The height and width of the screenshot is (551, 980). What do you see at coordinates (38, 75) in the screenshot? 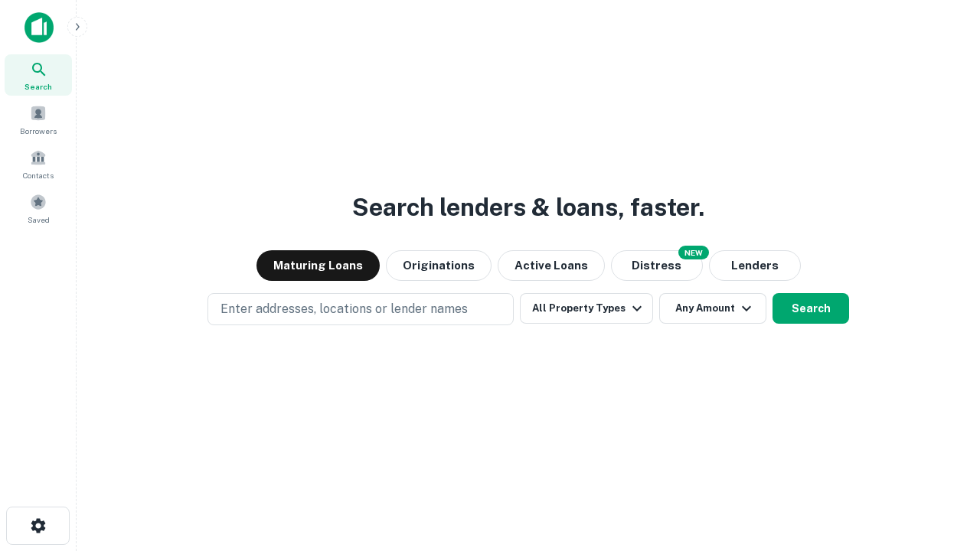
I see `div: Search` at bounding box center [38, 75].